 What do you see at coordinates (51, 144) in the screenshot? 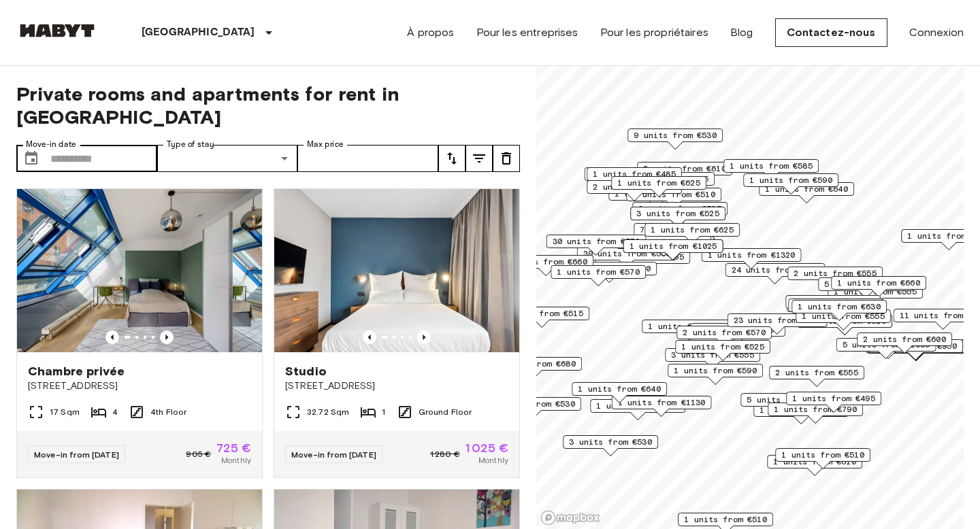
I see `label: Move-in date` at bounding box center [51, 144].